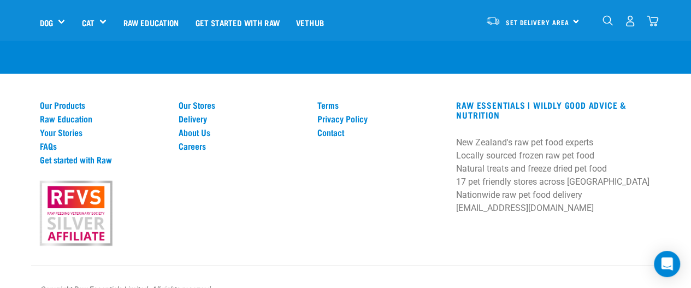 This screenshot has height=288, width=691. Describe the element at coordinates (241, 105) in the screenshot. I see `a: Our Stores` at that location.